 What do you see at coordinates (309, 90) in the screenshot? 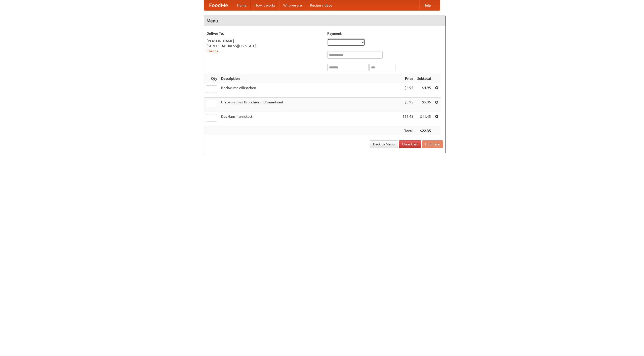
I see `td: Bockwurst Würstchen` at bounding box center [309, 90].